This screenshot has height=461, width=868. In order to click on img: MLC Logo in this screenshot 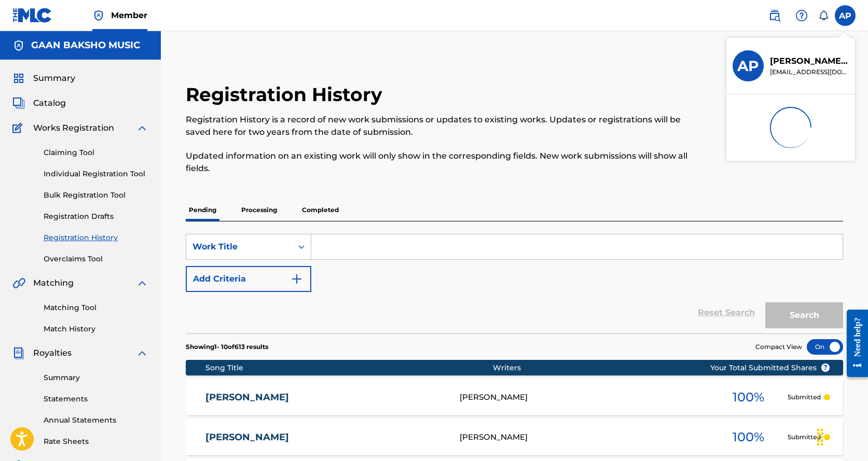, I will do `click(32, 15)`.